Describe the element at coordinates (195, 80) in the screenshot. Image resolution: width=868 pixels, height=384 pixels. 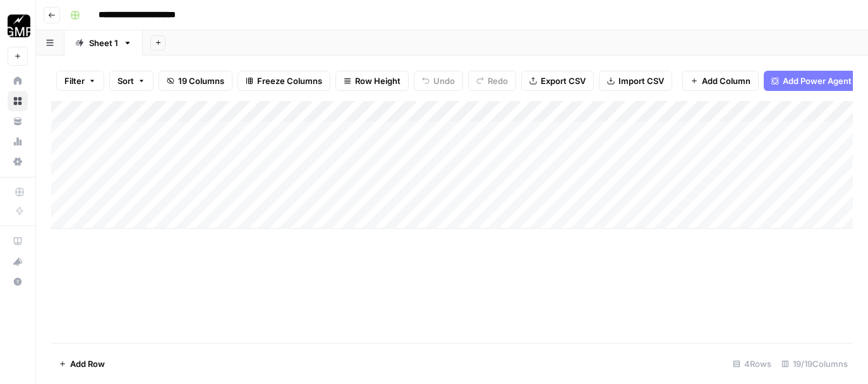
I see `button: 19 Columns` at that location.